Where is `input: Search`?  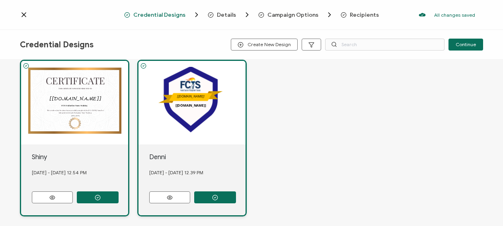
input: Search is located at coordinates (385, 45).